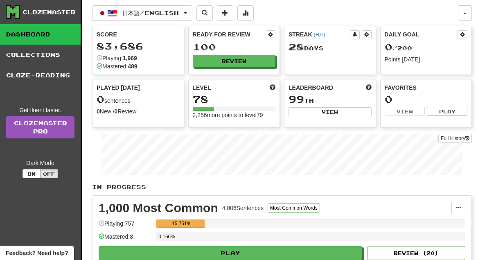 Image resolution: width=478 pixels, height=260 pixels. What do you see at coordinates (234, 47) in the screenshot?
I see `div: 100` at bounding box center [234, 47].